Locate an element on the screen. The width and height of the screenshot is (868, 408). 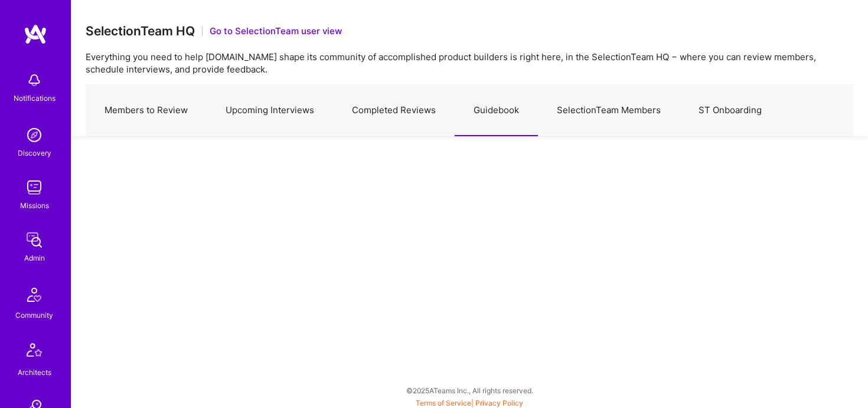
a: Completed Reviews is located at coordinates (394, 110).